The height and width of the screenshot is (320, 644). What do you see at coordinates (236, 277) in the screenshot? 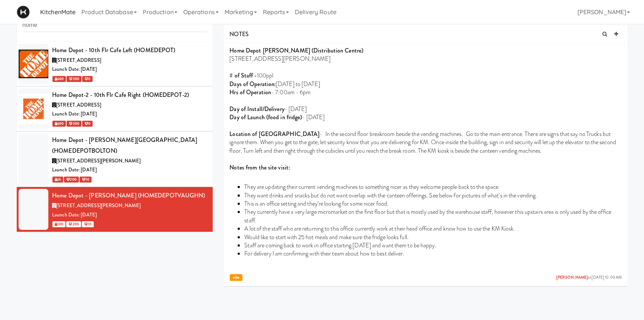
I see `span: site` at bounding box center [236, 277].